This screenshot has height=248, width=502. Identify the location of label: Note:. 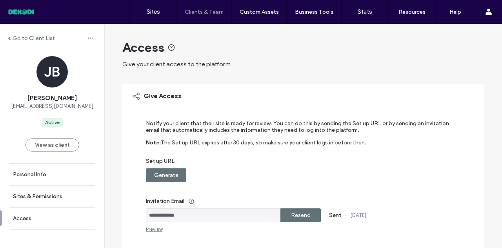
(153, 148).